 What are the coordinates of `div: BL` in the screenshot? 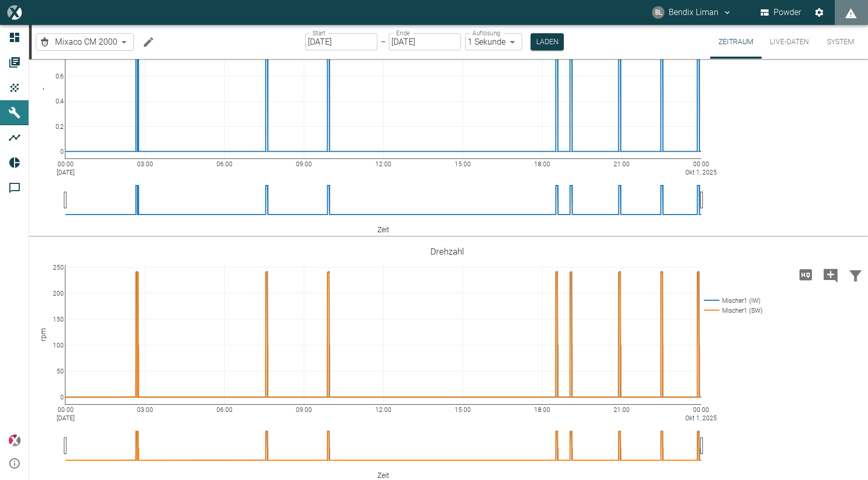 It's located at (658, 12).